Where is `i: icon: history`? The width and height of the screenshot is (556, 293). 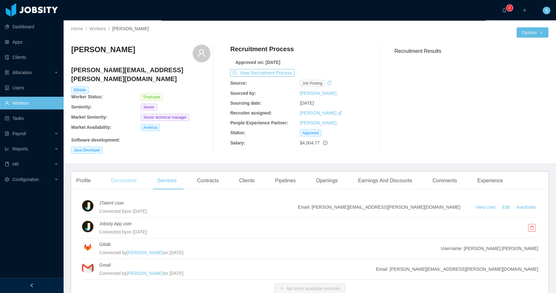
i: icon: history is located at coordinates (330, 83).